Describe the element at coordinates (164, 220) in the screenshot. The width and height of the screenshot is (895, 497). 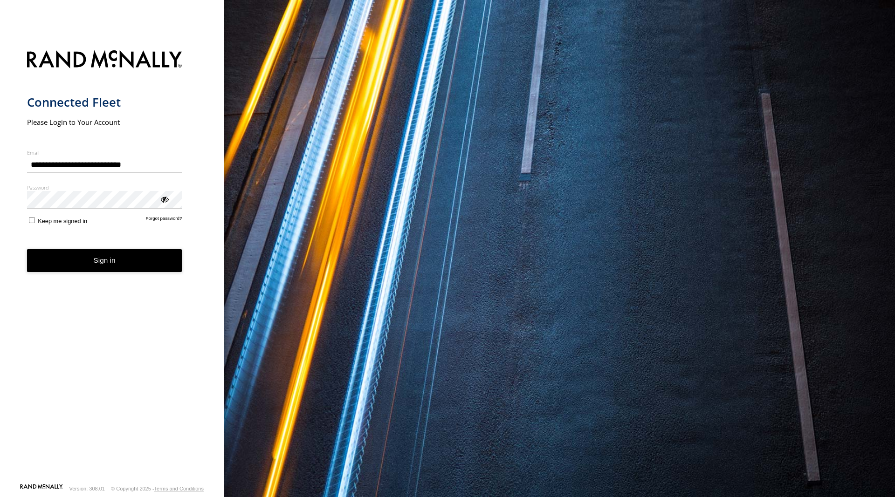
I see `a: Forgot password?` at that location.